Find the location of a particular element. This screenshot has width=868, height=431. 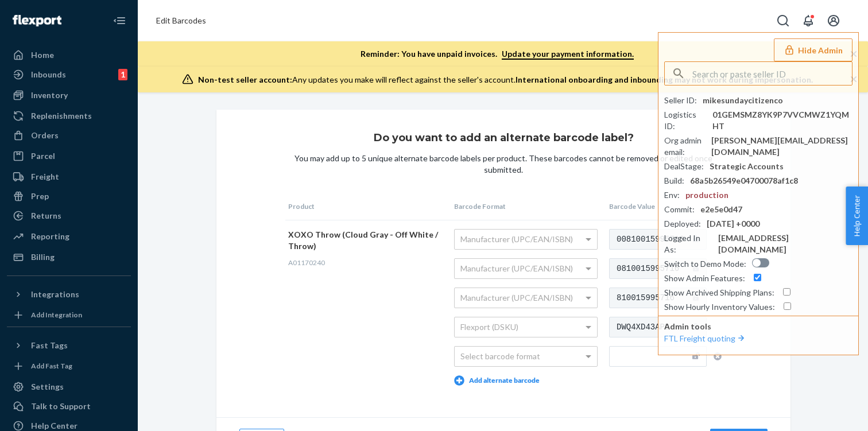

div: Home is located at coordinates (43, 55).